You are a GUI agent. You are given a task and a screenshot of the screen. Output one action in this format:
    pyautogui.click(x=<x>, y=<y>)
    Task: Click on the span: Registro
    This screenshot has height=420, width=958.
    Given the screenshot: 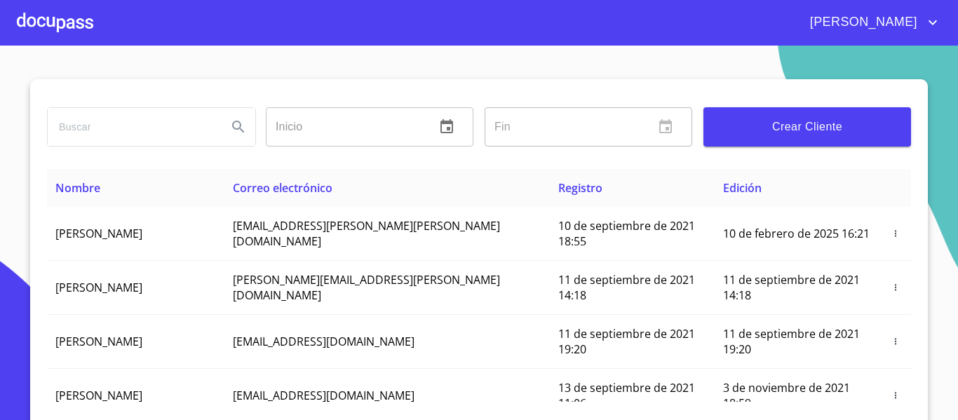 What is the action you would take?
    pyautogui.click(x=580, y=188)
    